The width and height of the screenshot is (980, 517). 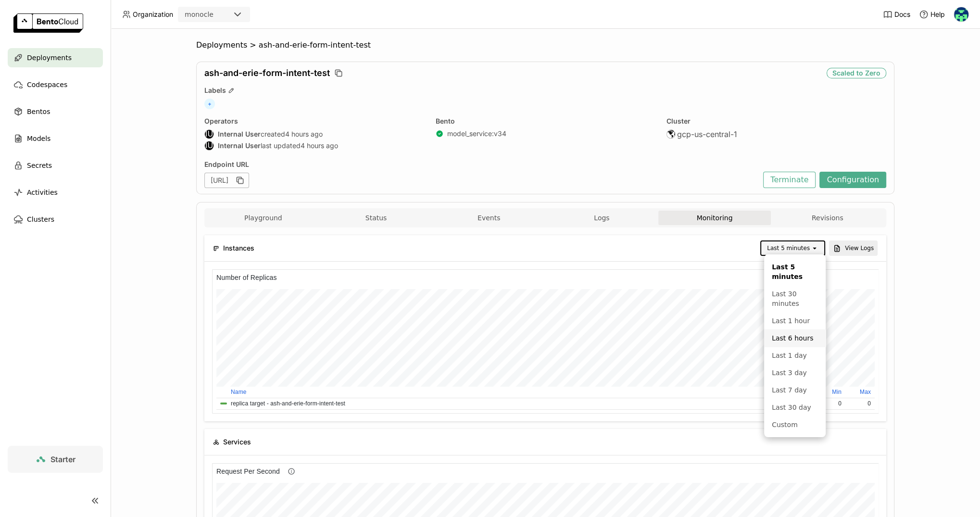 I want to click on button: replica target - ash-and-erie-form-intent-test, so click(x=76, y=134).